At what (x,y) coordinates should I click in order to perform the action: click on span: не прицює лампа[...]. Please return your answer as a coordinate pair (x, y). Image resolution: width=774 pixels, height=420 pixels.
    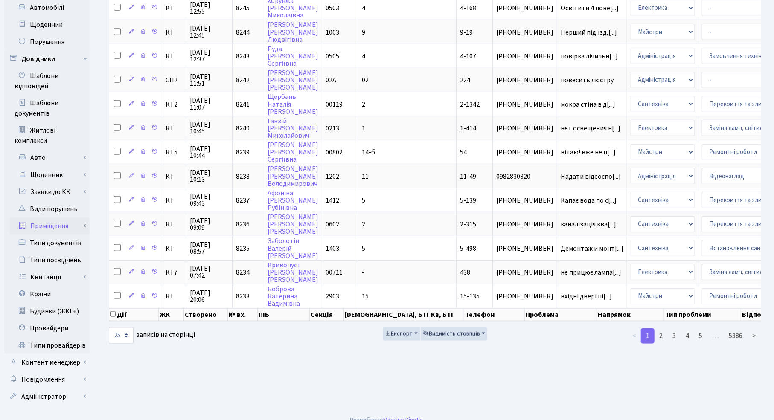
    Looking at the image, I should click on (591, 273).